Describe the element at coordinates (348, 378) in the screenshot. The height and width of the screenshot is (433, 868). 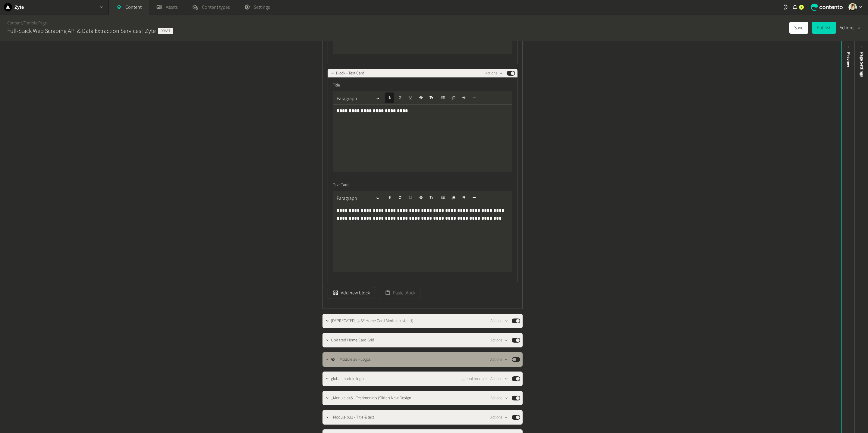
I see `span: global module logos` at that location.